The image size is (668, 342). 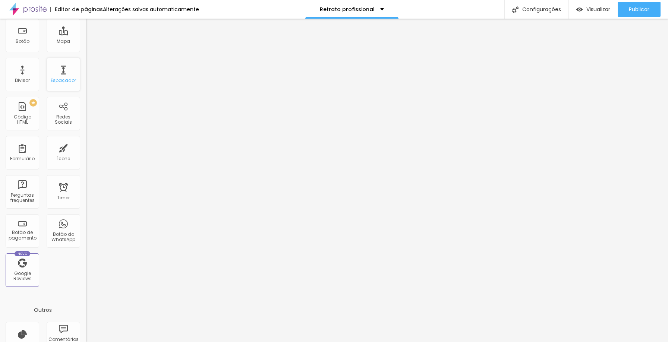 What do you see at coordinates (63, 237) in the screenshot?
I see `div: Botão do WhatsApp` at bounding box center [63, 237].